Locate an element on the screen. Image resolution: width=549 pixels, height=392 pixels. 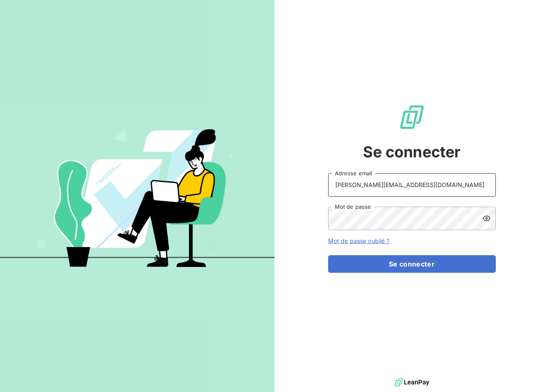
img: Logo LeanPay is located at coordinates (412, 117).